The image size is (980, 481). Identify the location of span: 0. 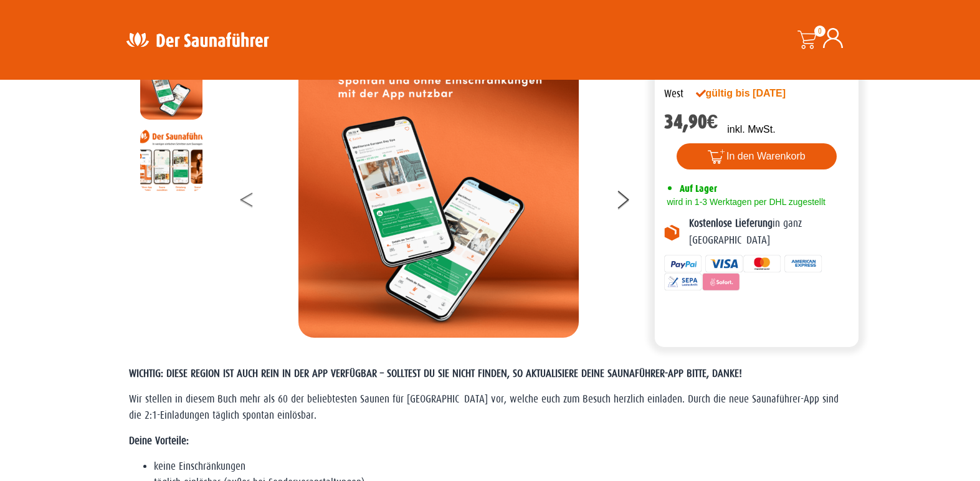
(820, 31).